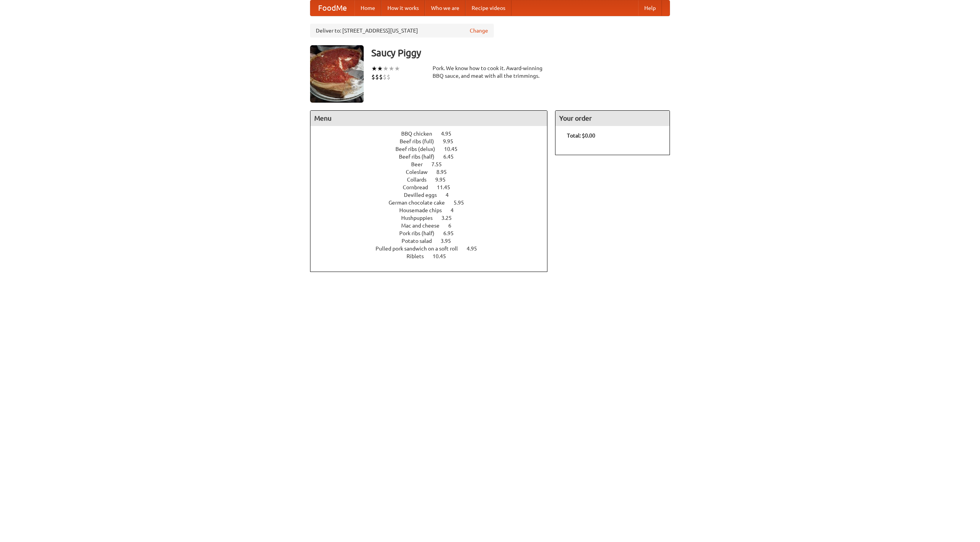 The height and width of the screenshot is (542, 980). I want to click on span: Collards, so click(420, 179).